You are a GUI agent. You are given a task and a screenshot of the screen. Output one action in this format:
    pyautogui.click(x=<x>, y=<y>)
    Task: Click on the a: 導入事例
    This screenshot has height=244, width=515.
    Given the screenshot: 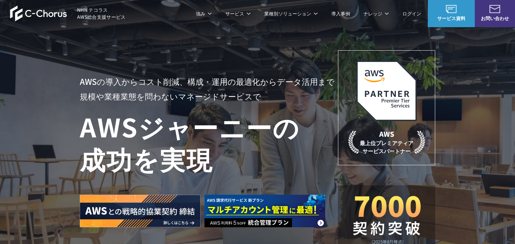 What is the action you would take?
    pyautogui.click(x=340, y=13)
    